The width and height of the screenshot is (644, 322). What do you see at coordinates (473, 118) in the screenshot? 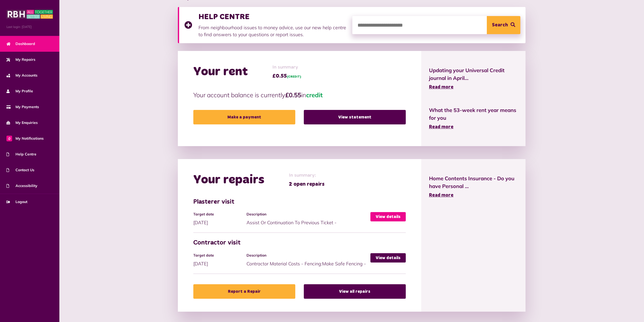
I see `a: What the 53-week rent year means for you Read more` at bounding box center [473, 118].